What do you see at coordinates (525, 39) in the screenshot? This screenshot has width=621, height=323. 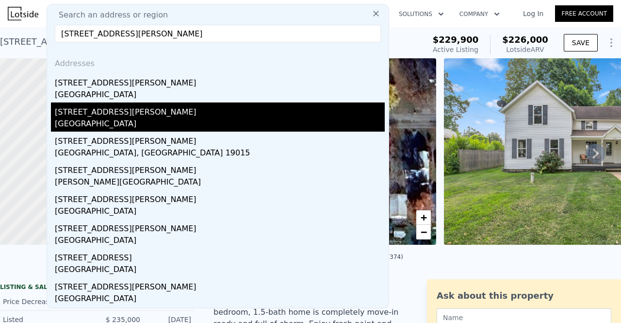 I see `span: $226,000` at bounding box center [525, 39].